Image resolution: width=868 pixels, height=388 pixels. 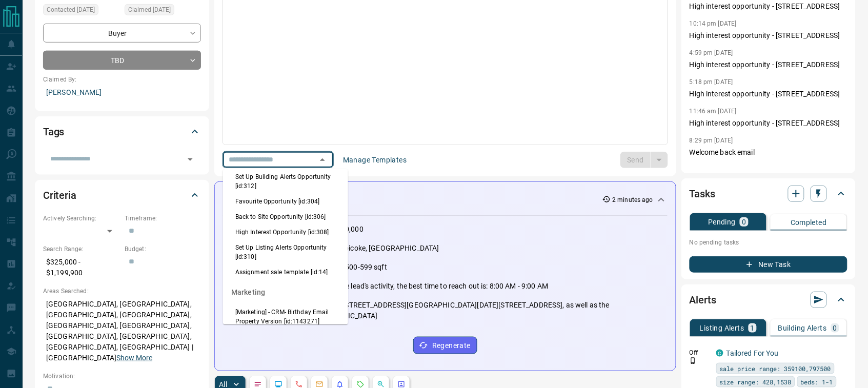 What do you see at coordinates (134, 358) in the screenshot?
I see `button: Show More` at bounding box center [134, 358].